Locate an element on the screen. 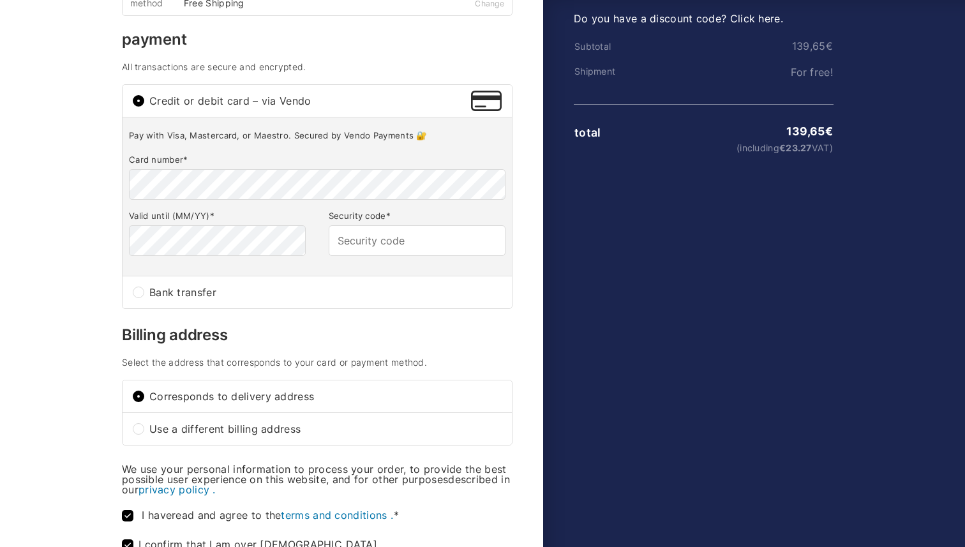 The width and height of the screenshot is (965, 547). font: Card number is located at coordinates (156, 160).